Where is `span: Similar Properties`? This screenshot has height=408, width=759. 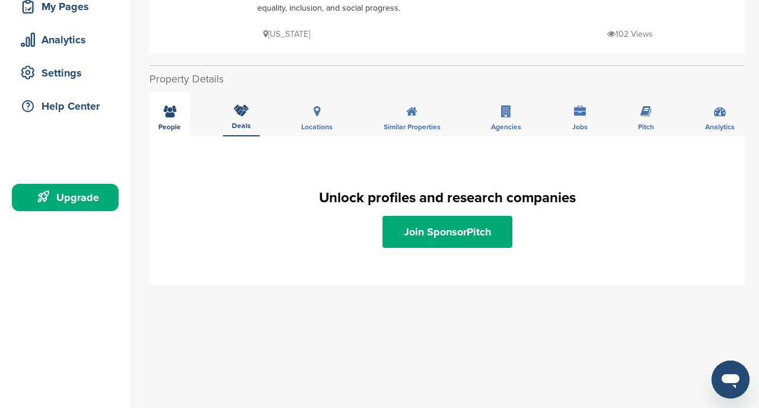
span: Similar Properties is located at coordinates (412, 127).